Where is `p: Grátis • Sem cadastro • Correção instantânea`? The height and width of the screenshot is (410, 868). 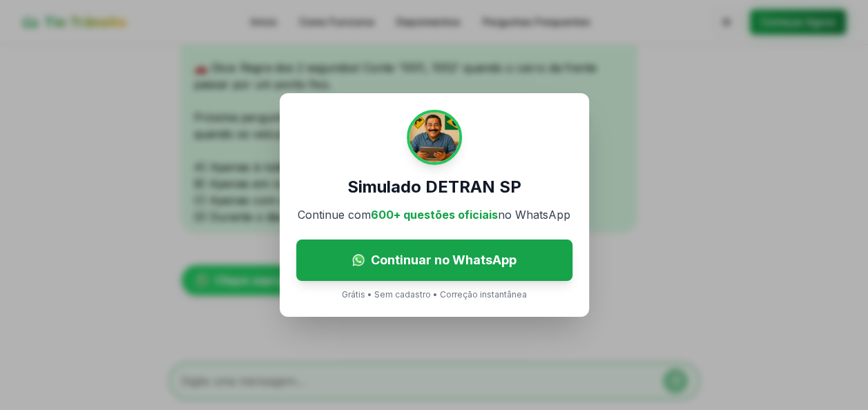 p: Grátis • Sem cadastro • Correção instantânea is located at coordinates (434, 295).